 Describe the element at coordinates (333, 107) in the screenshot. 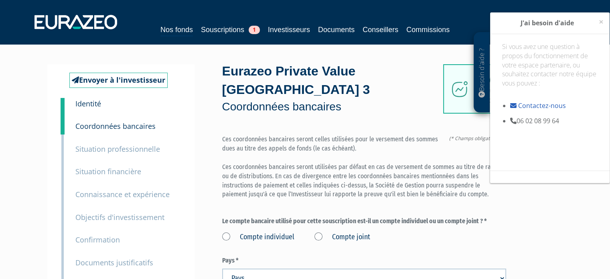

I see `p: Coordonnées bancaires` at that location.